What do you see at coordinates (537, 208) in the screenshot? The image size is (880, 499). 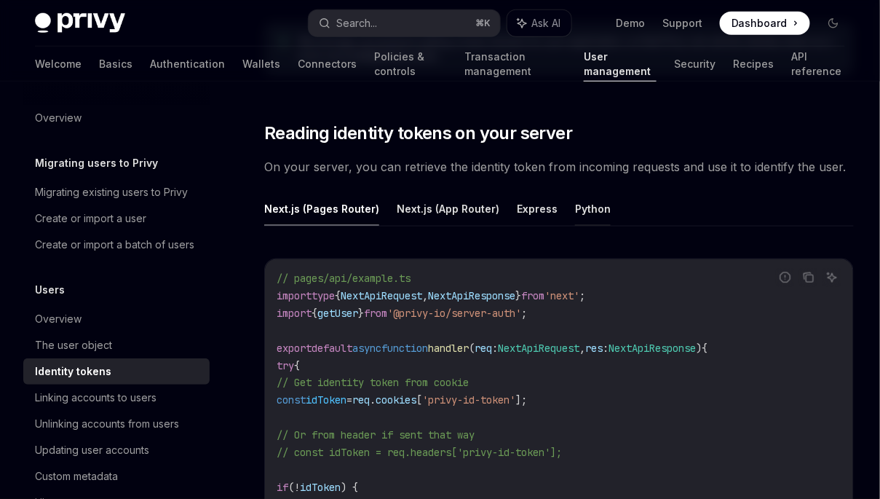 I see `button: Express` at bounding box center [537, 208].